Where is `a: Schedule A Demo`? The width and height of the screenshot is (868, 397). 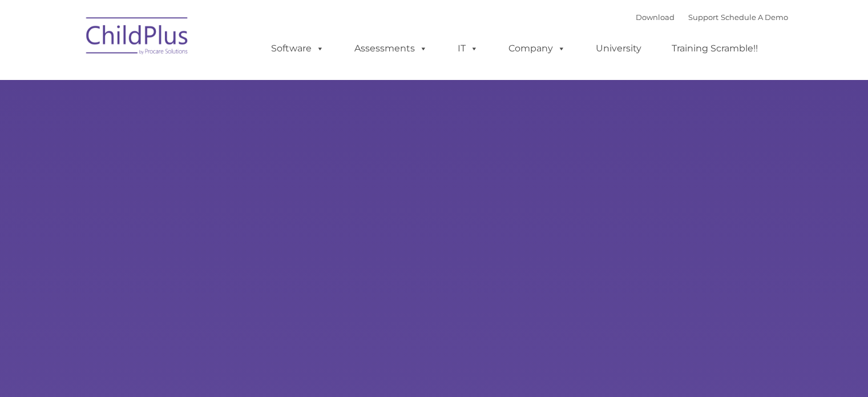
a: Schedule A Demo is located at coordinates (755, 17).